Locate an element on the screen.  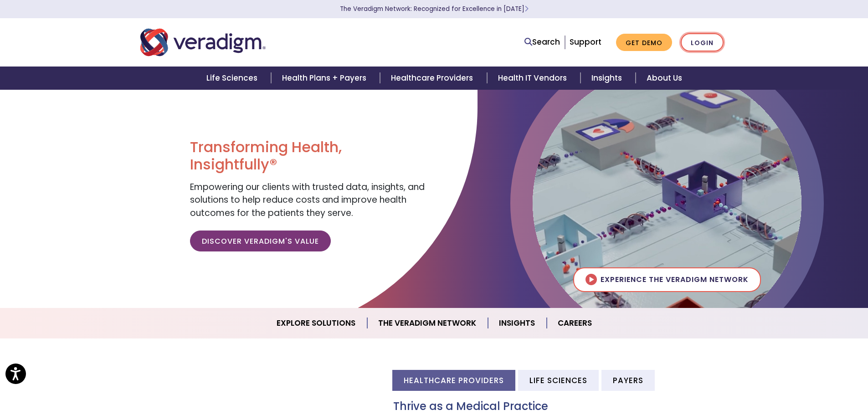
a: Veradigm logo is located at coordinates (202, 42).